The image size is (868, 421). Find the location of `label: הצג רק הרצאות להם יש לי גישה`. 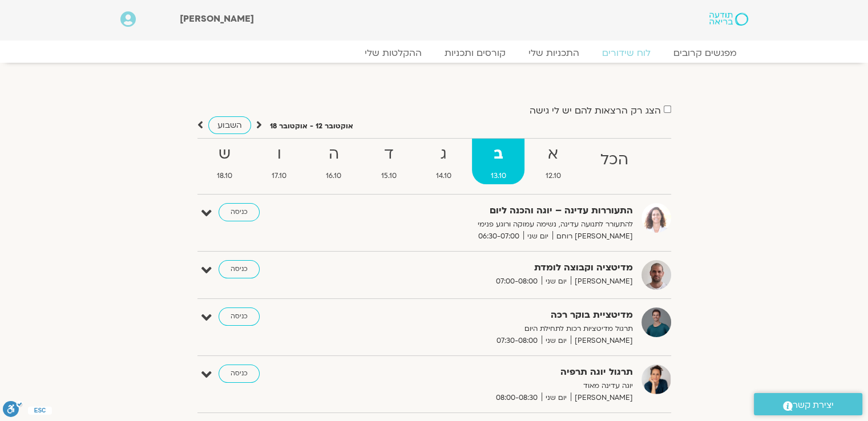

label: הצג רק הרצאות להם יש לי גישה is located at coordinates (595, 111).